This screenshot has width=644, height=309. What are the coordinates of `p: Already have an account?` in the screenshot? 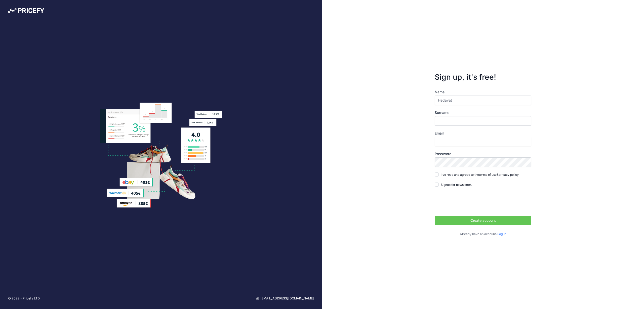 It's located at (483, 234).